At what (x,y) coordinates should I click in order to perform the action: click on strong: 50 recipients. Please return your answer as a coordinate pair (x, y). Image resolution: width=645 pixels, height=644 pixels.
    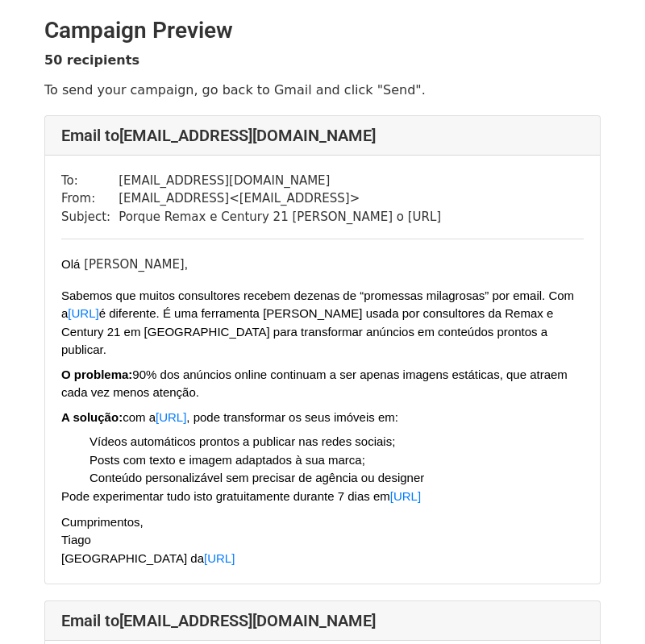
    Looking at the image, I should click on (92, 60).